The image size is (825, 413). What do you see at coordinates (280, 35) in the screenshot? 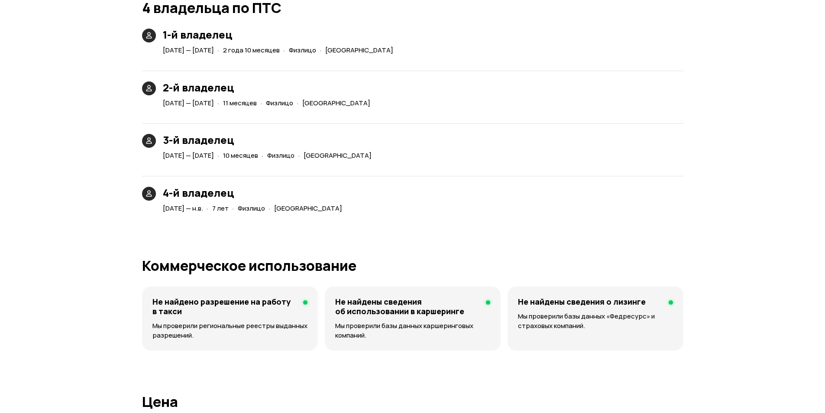
I see `h3: 1-й владелец` at bounding box center [280, 35].